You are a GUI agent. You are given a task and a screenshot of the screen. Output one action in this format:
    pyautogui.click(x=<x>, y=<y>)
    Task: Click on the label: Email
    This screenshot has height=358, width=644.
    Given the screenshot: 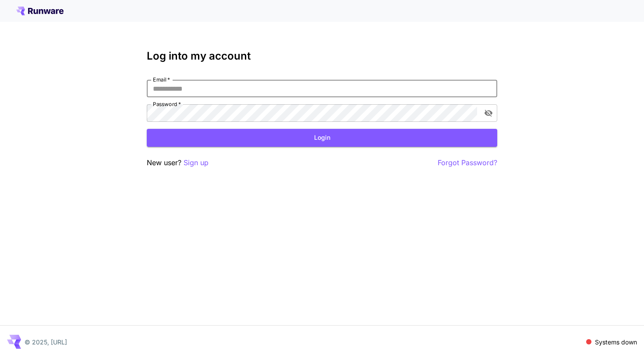 What is the action you would take?
    pyautogui.click(x=162, y=79)
    